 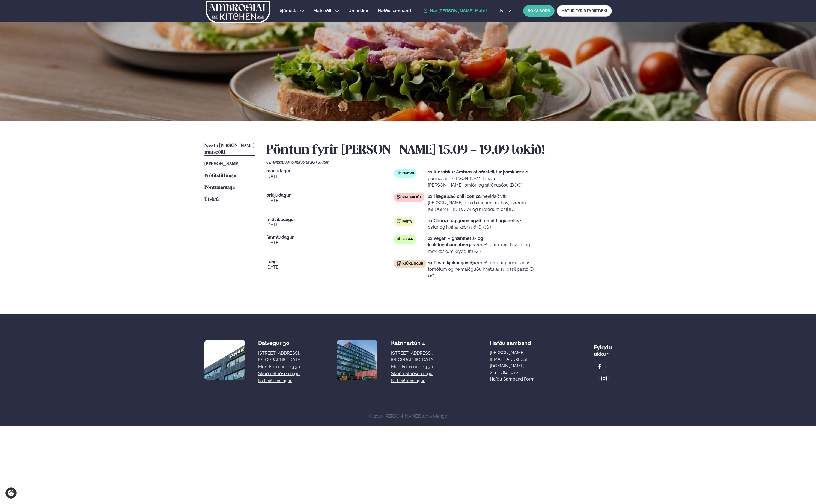 What do you see at coordinates (330, 262) in the screenshot?
I see `span: Í dag` at bounding box center [330, 262].